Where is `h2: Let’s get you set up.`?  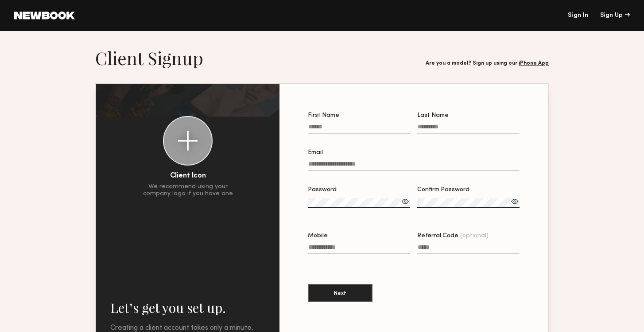
h2: Let’s get you set up. is located at coordinates (188, 308).